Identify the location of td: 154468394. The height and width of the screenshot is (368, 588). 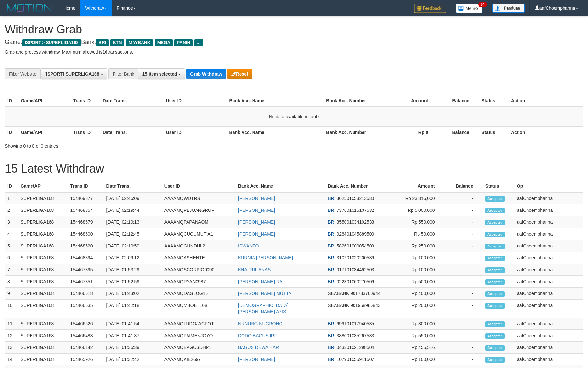
(86, 258).